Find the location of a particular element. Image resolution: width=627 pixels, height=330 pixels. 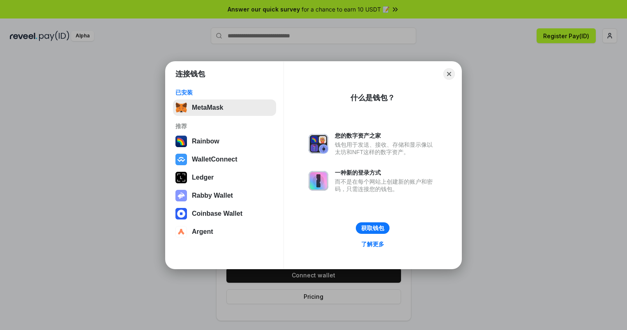

button: Ledger is located at coordinates (224, 178).